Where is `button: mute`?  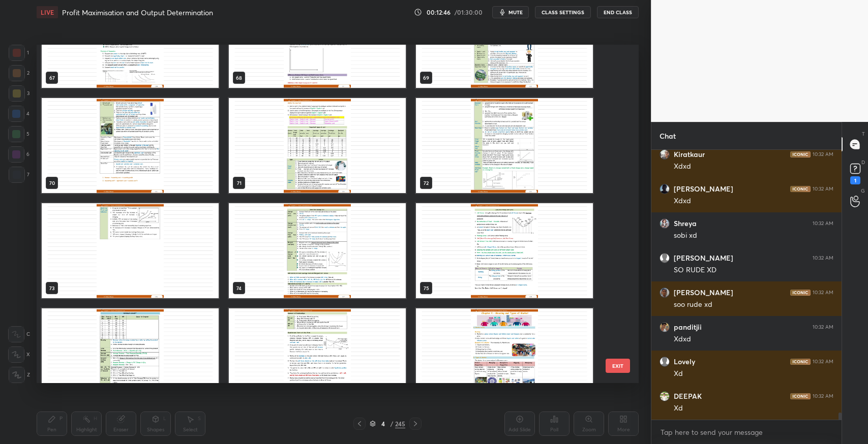 button: mute is located at coordinates (511, 12).